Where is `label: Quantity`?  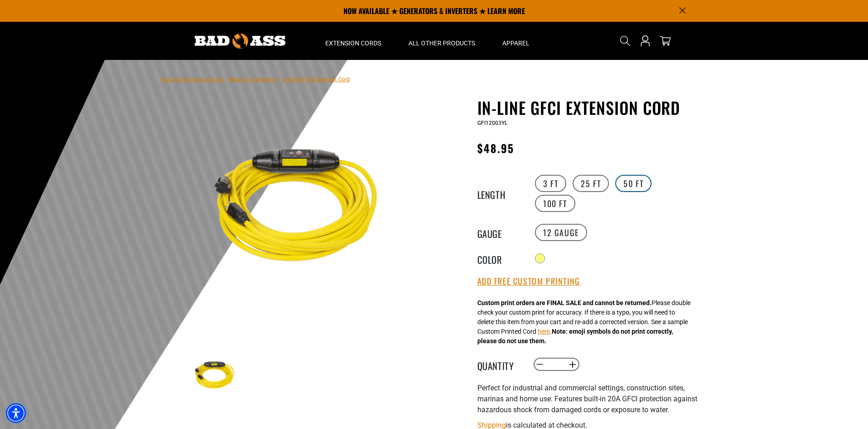
label: Quantity is located at coordinates (500, 364).